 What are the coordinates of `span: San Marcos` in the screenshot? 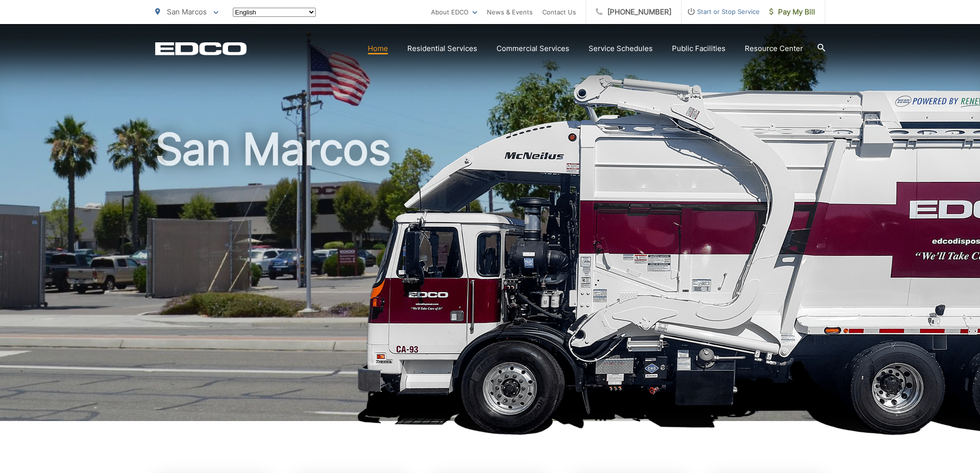 It's located at (187, 11).